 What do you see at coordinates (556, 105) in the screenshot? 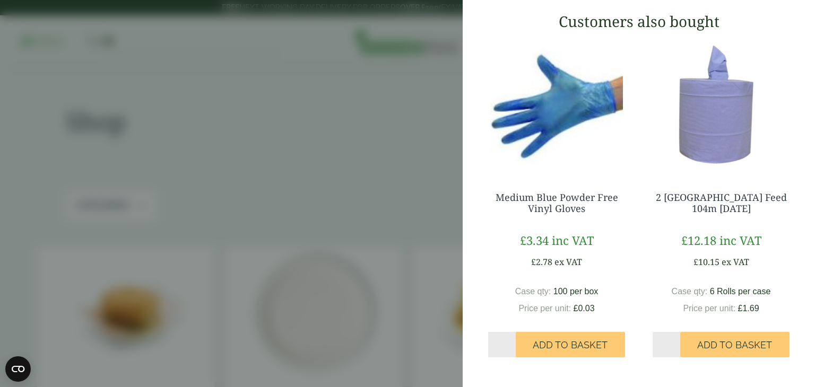
I see `img: 4130015J-Blue-Vinyl-Powder-Free-Gloves-Medium` at bounding box center [556, 105].